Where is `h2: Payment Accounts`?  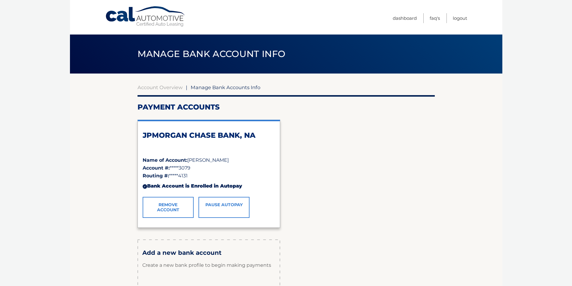
h2: Payment Accounts is located at coordinates (286, 107).